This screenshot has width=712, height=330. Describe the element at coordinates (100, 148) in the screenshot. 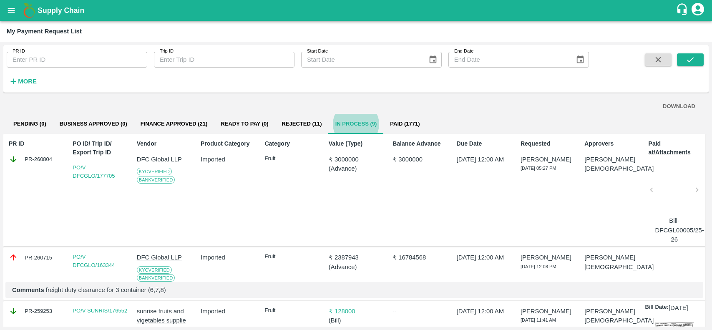

I see `p: PO ID/ Trip ID/ Export Trip ID` at that location.